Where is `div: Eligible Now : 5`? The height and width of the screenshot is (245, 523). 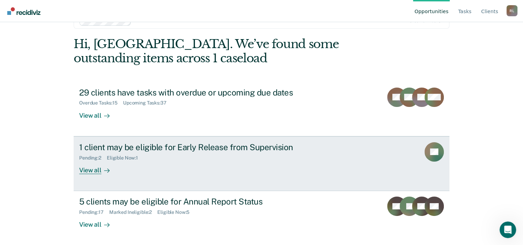
div: Eligible Now : 5 is located at coordinates (176, 212).